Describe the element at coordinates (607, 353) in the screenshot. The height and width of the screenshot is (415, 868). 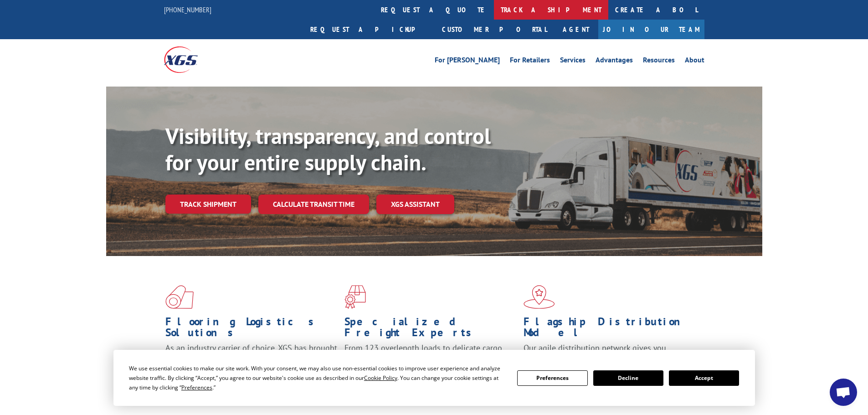
I see `span: Our agile distribution network gives you nationwide inventory management on demand.` at that location.